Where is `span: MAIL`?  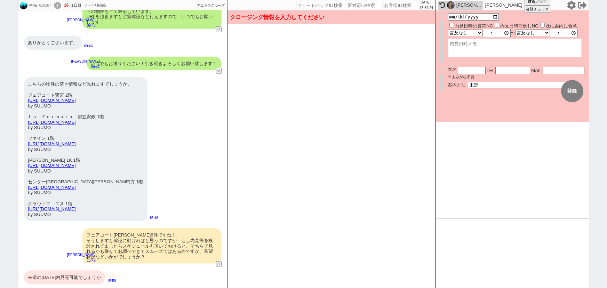 span: MAIL is located at coordinates (537, 70).